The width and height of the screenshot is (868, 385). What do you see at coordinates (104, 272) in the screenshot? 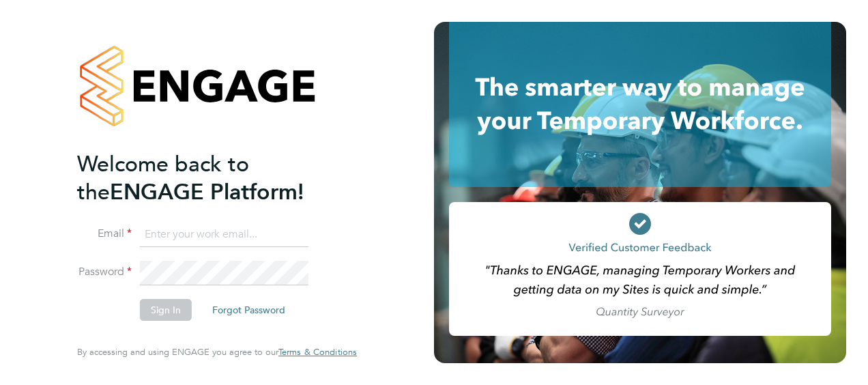
I see `label: Password` at bounding box center [104, 272].